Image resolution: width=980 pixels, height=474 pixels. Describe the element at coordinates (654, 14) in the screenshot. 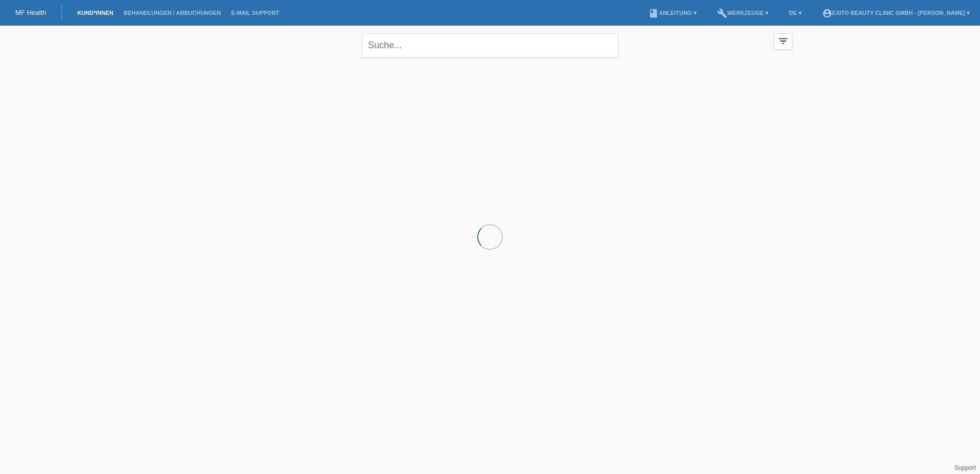

I see `i: book` at that location.